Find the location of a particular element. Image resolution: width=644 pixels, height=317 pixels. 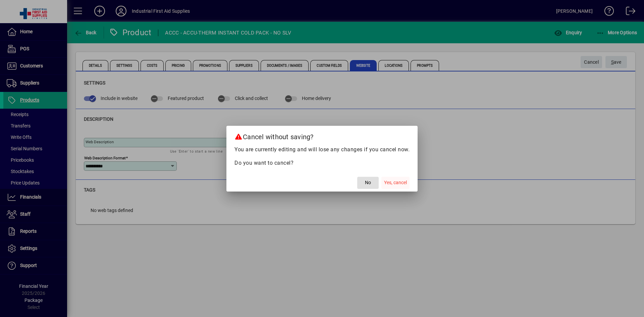

button: Yes, cancel is located at coordinates (395, 183).